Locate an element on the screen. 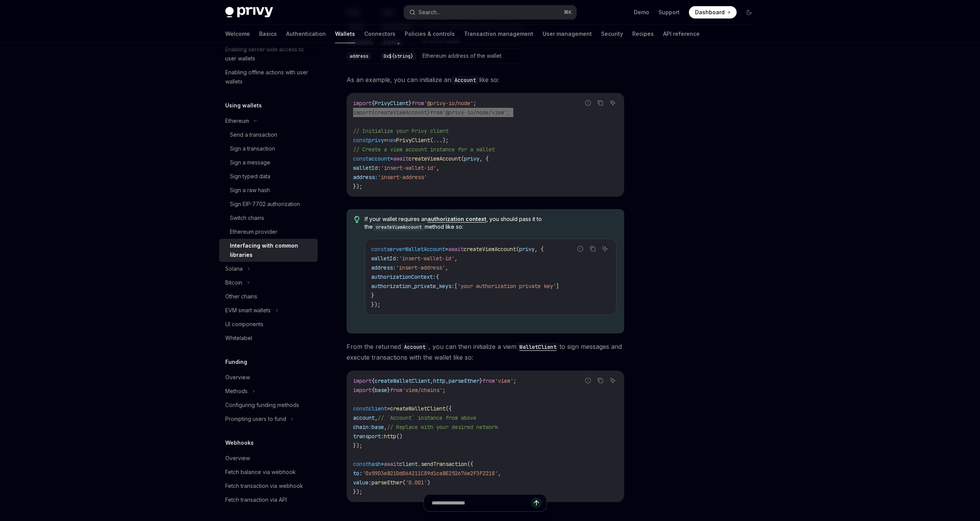 This screenshot has height=521, width=980. span: If your wallet requires an , you should pass it to the method like so: is located at coordinates (490, 223).